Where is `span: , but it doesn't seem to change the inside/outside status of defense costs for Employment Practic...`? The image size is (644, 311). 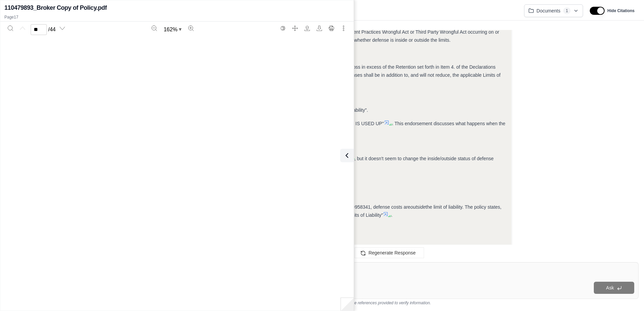
span: , but it doesn't seem to change the inside/outside status of defense costs for Employment Practic... is located at coordinates (322, 163).